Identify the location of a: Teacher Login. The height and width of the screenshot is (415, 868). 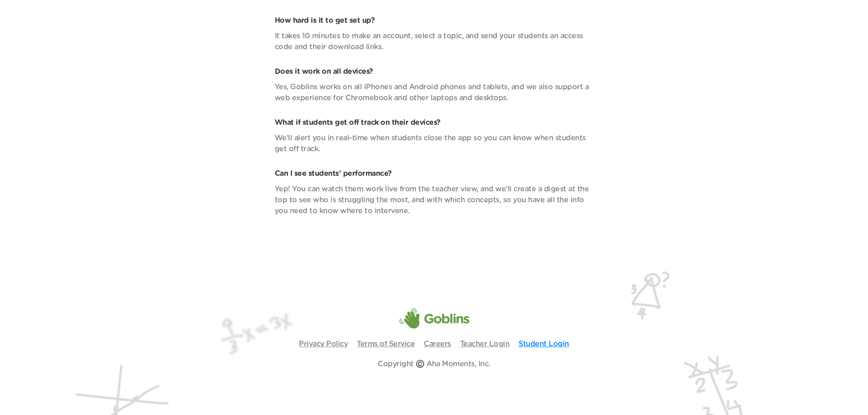
(484, 343).